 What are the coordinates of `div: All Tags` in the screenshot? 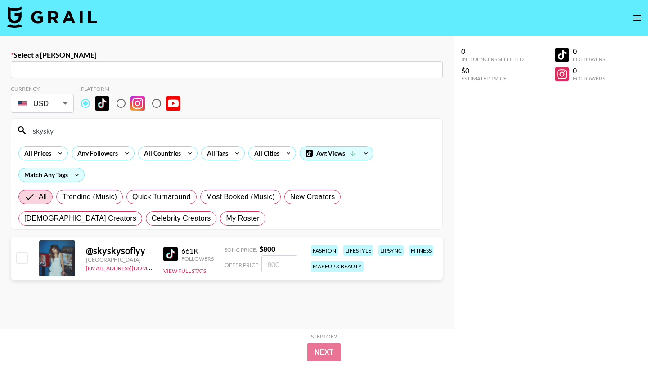 It's located at (216, 153).